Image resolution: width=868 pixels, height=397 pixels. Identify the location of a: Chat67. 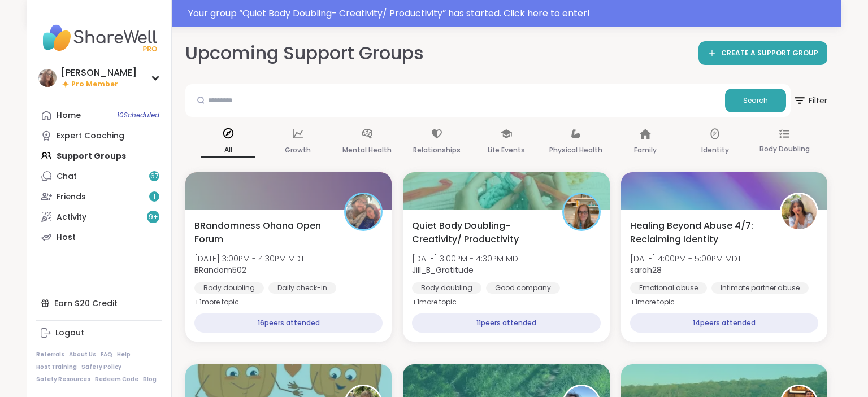
(99, 176).